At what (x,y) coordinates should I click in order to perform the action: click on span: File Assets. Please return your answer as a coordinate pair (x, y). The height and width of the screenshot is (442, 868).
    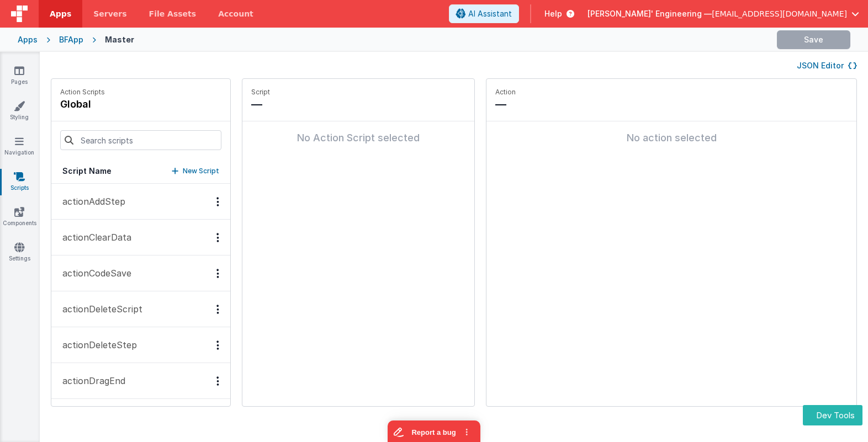
    Looking at the image, I should click on (173, 14).